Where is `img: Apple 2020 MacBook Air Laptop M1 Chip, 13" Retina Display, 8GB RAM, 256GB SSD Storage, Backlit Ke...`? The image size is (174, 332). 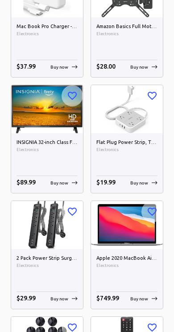 img: Apple 2020 MacBook Air Laptop M1 Chip, 13" Retina Display, 8GB RAM, 256GB SSD Storage, Backlit Ke... is located at coordinates (126, 224).